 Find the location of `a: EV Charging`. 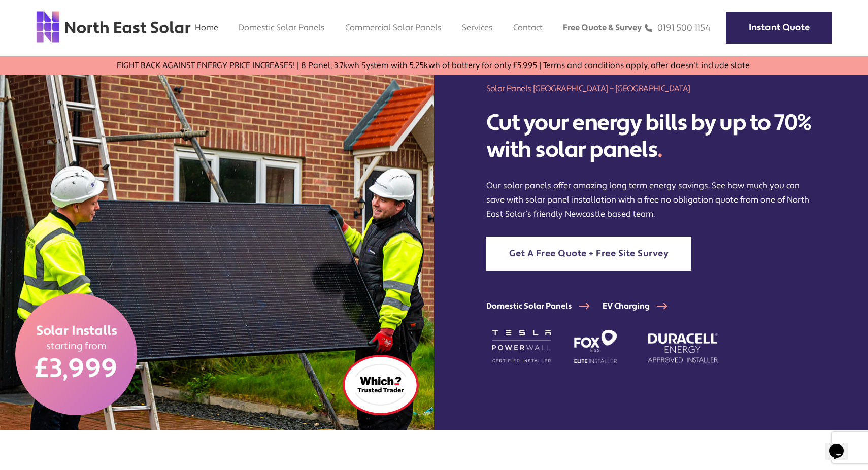

a: EV Charging is located at coordinates (641, 306).